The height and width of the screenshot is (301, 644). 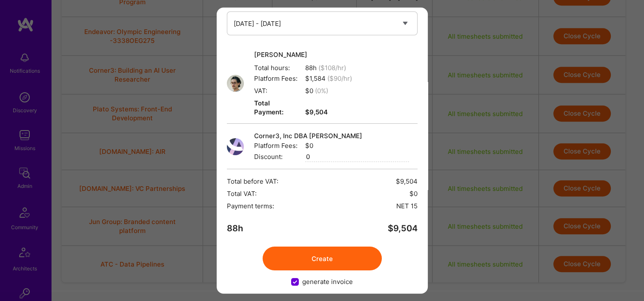 What do you see at coordinates (327, 282) in the screenshot?
I see `span: generate invoice` at bounding box center [327, 282].